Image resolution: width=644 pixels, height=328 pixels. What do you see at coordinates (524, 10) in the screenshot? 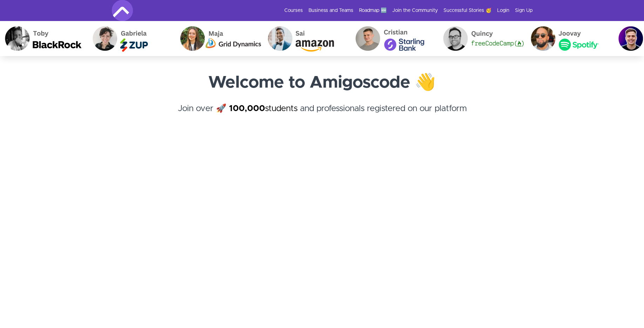
I see `a: Sign Up` at bounding box center [524, 10].